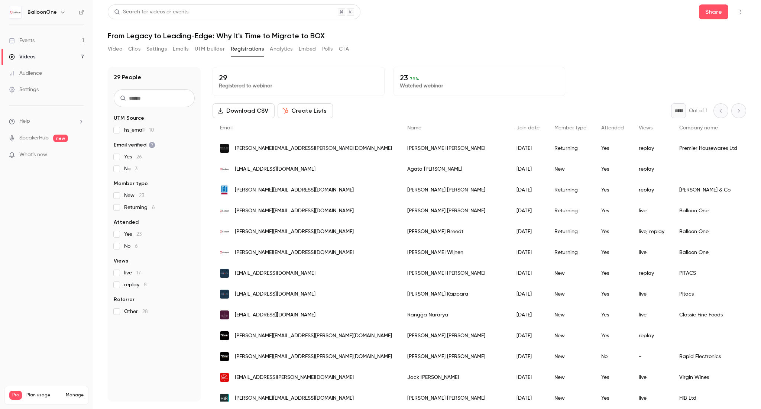 Image resolution: width=761 pixels, height=409 pixels. I want to click on span: Plan usage, so click(44, 395).